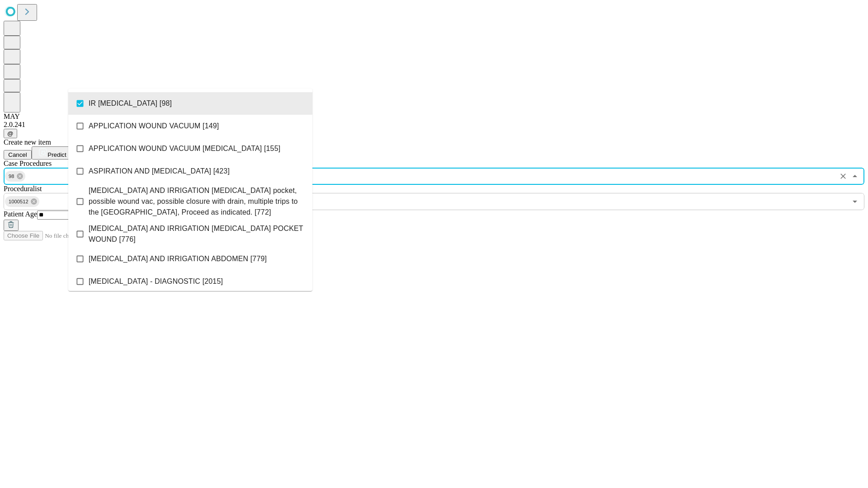 The image size is (868, 488). What do you see at coordinates (27, 142) in the screenshot?
I see `span: Create new item` at bounding box center [27, 142].